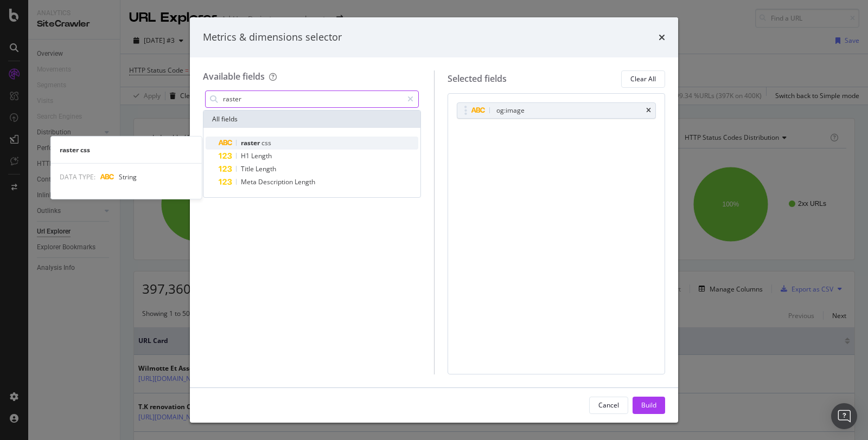  What do you see at coordinates (845, 417) in the screenshot?
I see `div: Open Intercom Messenger` at bounding box center [845, 417].